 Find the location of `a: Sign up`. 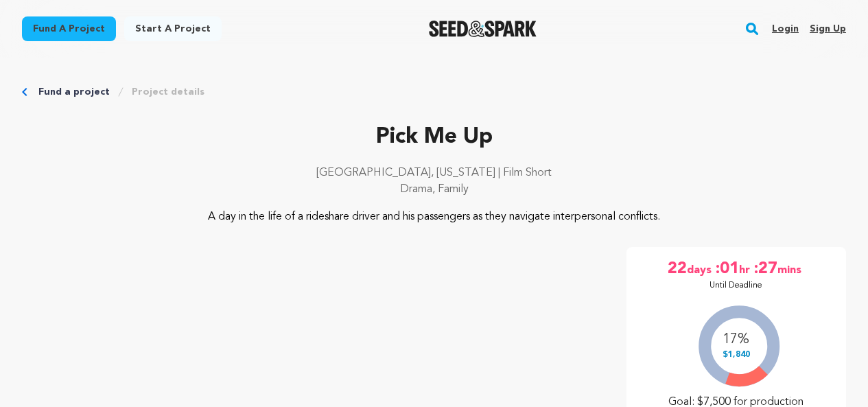

a: Sign up is located at coordinates (828, 29).